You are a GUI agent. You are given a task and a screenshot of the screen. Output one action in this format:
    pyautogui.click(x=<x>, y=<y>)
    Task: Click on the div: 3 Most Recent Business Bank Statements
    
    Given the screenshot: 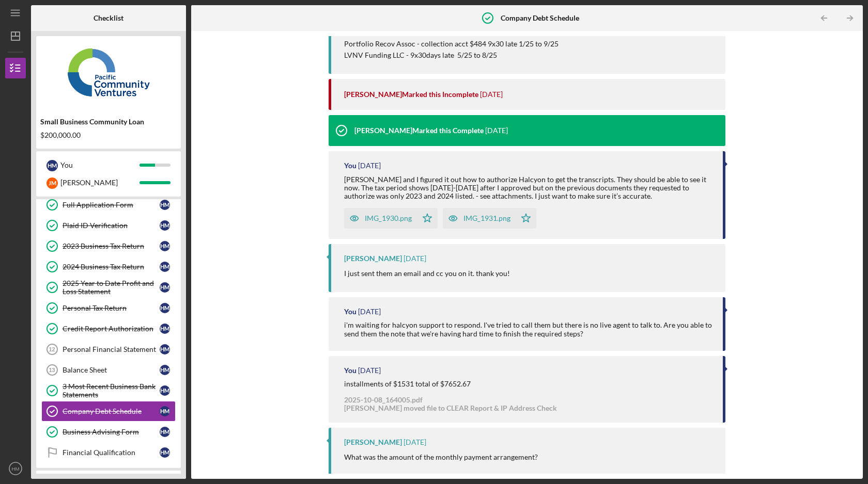 What is the action you would take?
    pyautogui.click(x=111, y=391)
    